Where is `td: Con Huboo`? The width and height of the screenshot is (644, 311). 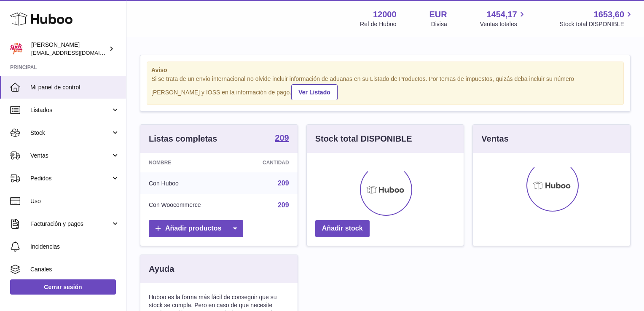
td: Con Huboo is located at coordinates (189, 184).